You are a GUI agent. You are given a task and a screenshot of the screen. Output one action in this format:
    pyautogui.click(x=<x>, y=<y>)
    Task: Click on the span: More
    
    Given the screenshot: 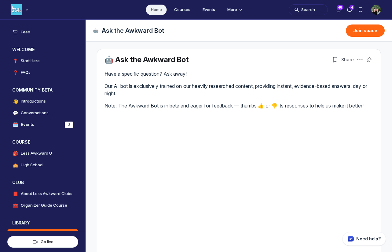 What is the action you would take?
    pyautogui.click(x=236, y=10)
    